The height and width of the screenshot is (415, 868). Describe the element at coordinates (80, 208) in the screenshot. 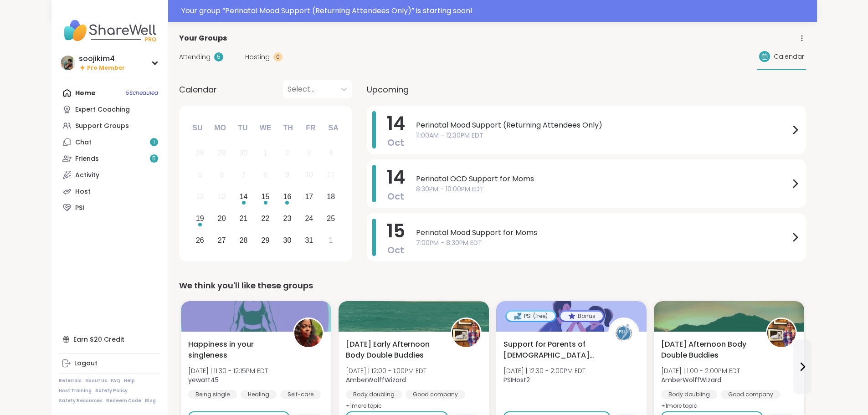

I see `div: PSI` at that location.